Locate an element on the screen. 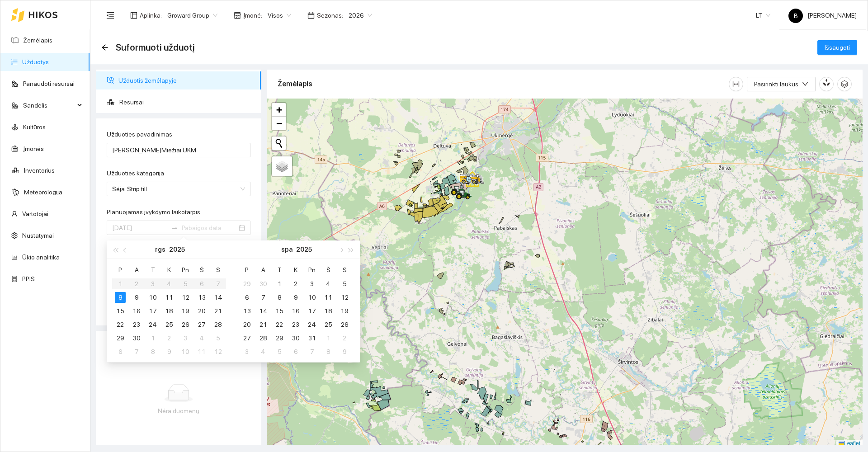 Image resolution: width=868 pixels, height=452 pixels. label: Planuojamas įvykdymo laikotarpis is located at coordinates (153, 212).